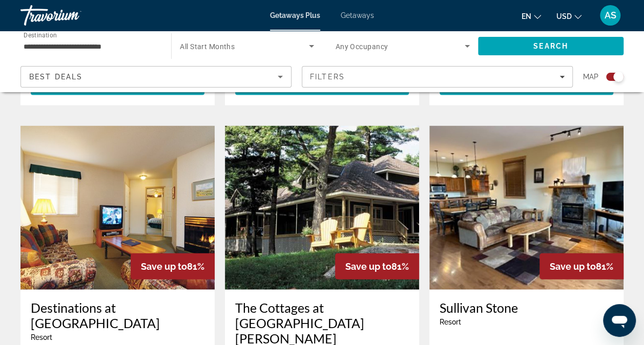 The height and width of the screenshot is (345, 644). Describe the element at coordinates (322, 208) in the screenshot. I see `img: The Cottages at Port Stanton` at that location.